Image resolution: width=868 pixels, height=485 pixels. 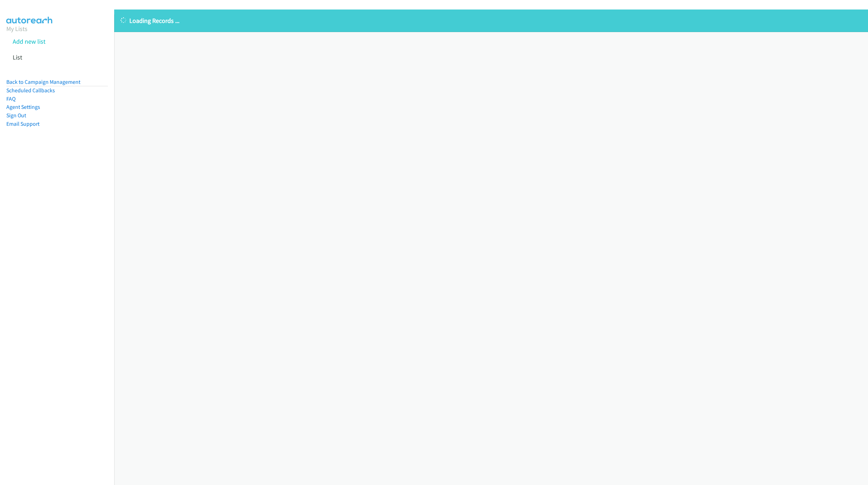 What do you see at coordinates (23, 123) in the screenshot?
I see `a: Email Support` at bounding box center [23, 123].